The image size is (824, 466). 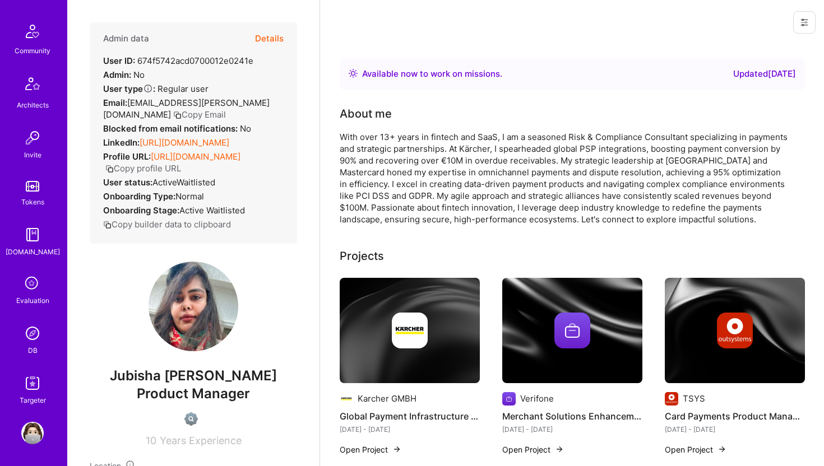 I want to click on button: Copy profile URL, so click(x=143, y=168).